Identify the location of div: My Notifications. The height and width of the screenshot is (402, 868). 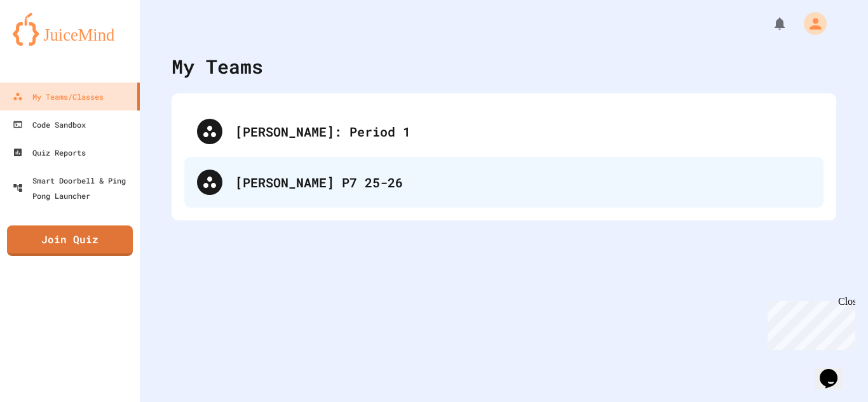
(769, 23).